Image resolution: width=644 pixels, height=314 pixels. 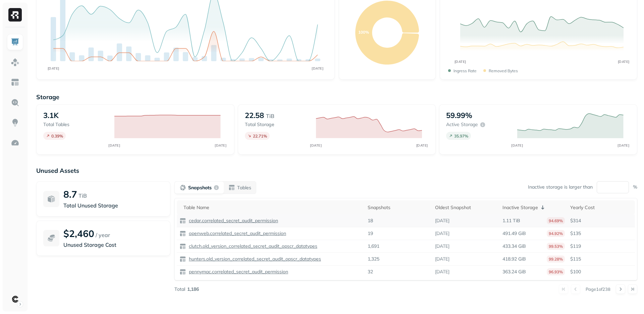 What do you see at coordinates (466, 208) in the screenshot?
I see `div: Oldest Snapshot` at bounding box center [466, 208].